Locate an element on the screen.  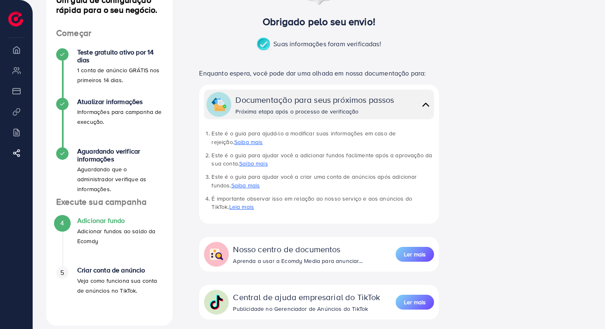
font: Informações para campanha de execução. is located at coordinates (119, 117).